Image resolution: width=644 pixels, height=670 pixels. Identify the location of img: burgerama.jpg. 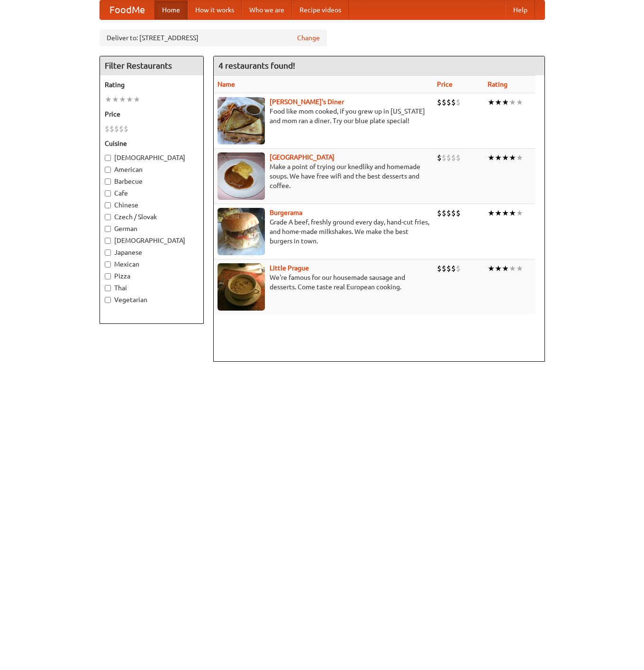
(241, 232).